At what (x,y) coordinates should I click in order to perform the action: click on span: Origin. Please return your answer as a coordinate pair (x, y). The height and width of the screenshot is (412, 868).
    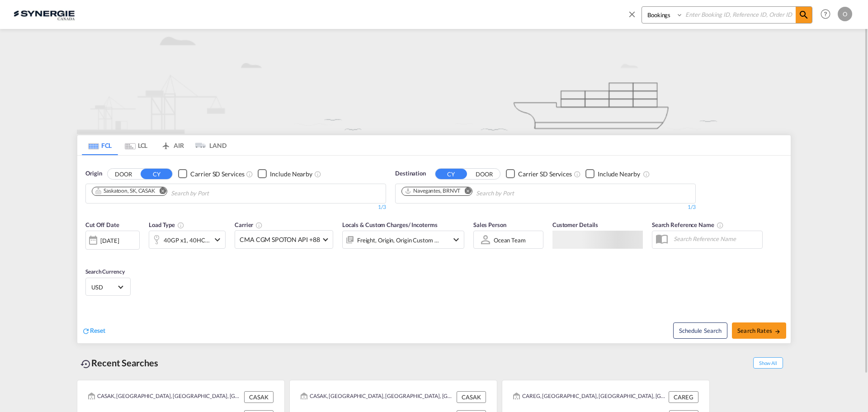
    Looking at the image, I should click on (94, 174).